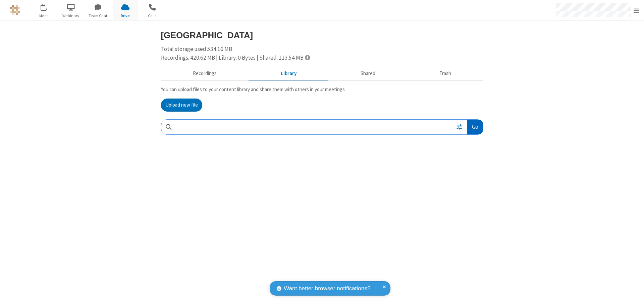 This screenshot has height=307, width=644. Describe the element at coordinates (289, 74) in the screenshot. I see `button: Content library` at that location.